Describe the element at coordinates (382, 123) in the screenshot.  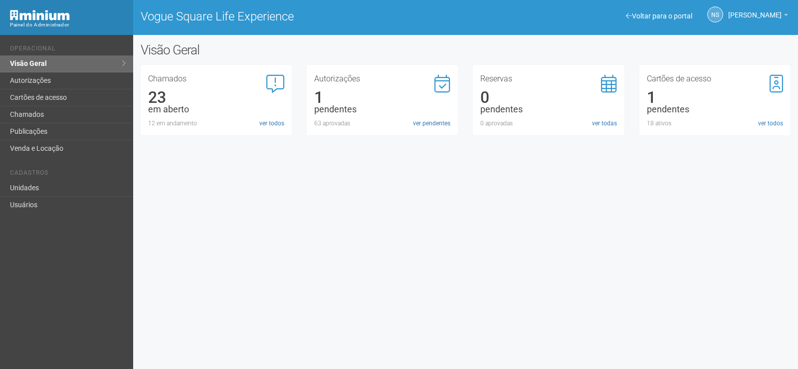
I see `div: 63 aprovadas` at that location.